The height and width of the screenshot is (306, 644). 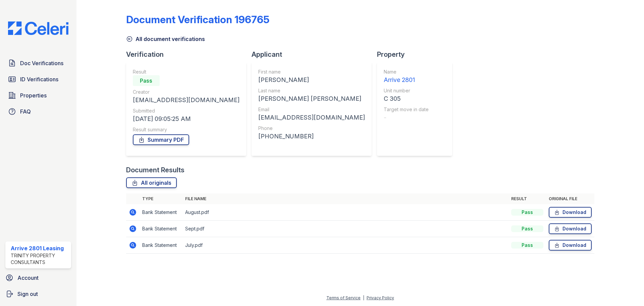 What do you see at coordinates (39, 79) in the screenshot?
I see `span: ID Verifications` at bounding box center [39, 79].